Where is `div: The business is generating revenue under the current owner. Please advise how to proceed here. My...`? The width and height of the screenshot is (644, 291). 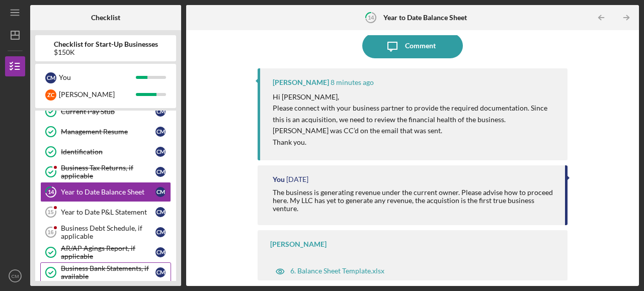
div: The business is generating revenue under the current owner. Please advise how to proceed here. My... is located at coordinates (413, 201).